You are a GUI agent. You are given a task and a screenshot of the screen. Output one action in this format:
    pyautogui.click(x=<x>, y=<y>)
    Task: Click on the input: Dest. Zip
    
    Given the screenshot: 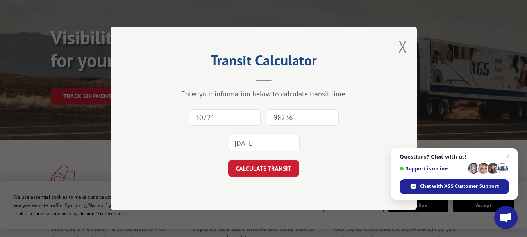 What is the action you would take?
    pyautogui.click(x=303, y=118)
    